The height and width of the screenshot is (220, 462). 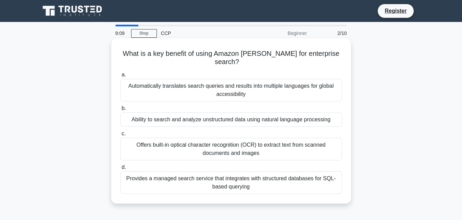 What do you see at coordinates (144, 33) in the screenshot?
I see `a: Stop` at bounding box center [144, 33].